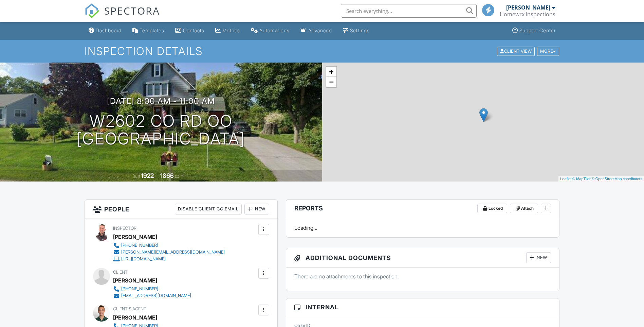 The height and width of the screenshot is (327, 644). Describe the element at coordinates (231, 30) in the screenshot. I see `div: Metrics` at that location.